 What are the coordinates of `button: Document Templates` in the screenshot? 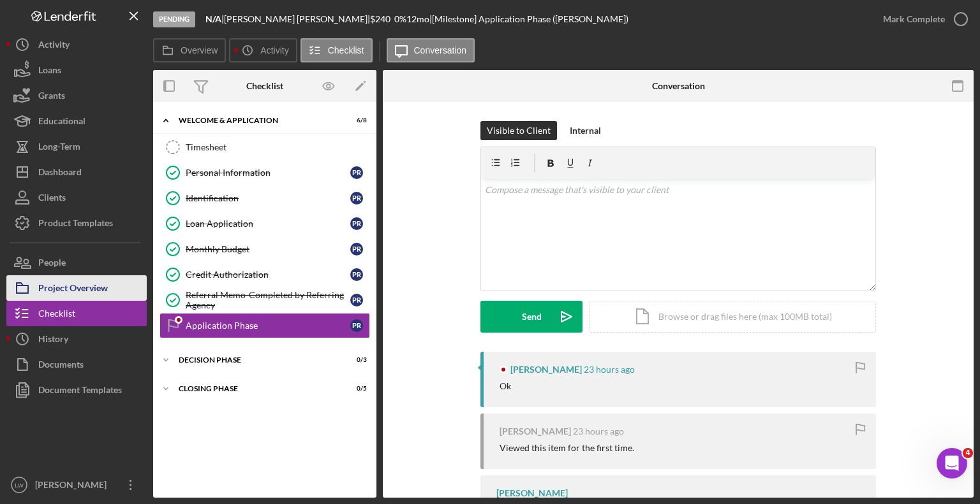 It's located at (77, 390).